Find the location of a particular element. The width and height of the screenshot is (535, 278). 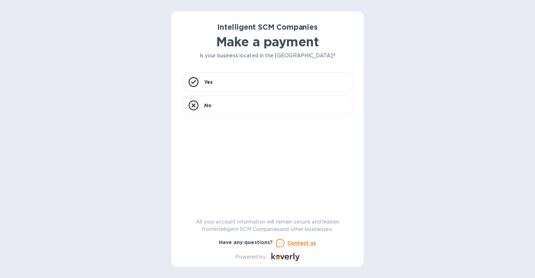

u: Contact us is located at coordinates (302, 243).